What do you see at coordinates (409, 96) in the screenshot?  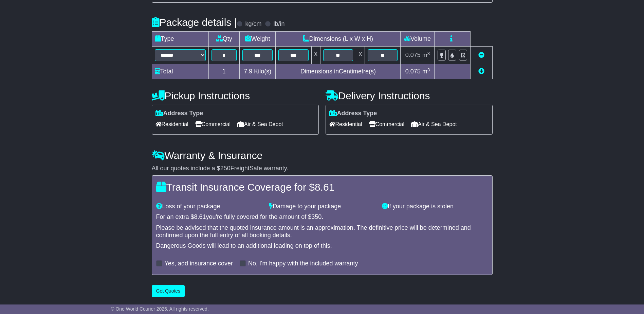 I see `h4: Delivery Instructions` at bounding box center [409, 96].